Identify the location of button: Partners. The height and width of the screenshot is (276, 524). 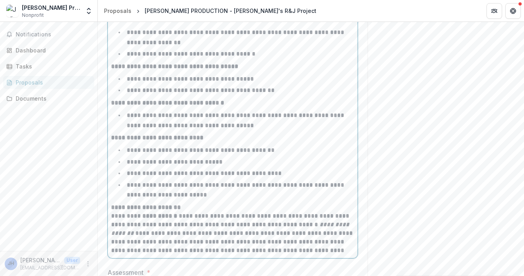
(494, 11).